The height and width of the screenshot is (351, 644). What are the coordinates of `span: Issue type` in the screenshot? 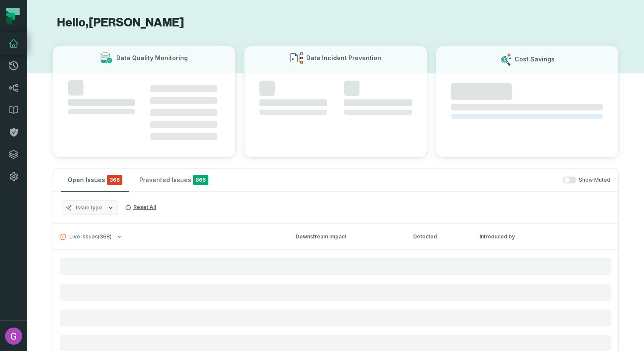 It's located at (89, 208).